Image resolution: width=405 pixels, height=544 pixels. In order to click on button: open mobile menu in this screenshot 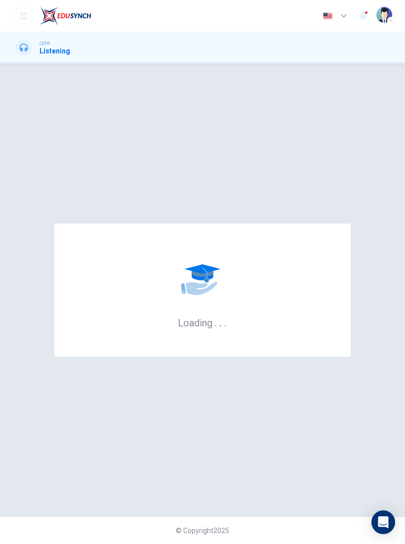, I will do `click(24, 16)`.